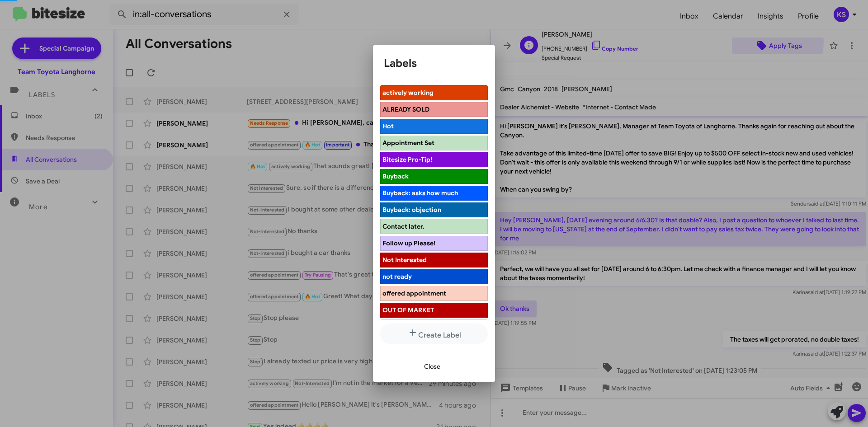 This screenshot has height=427, width=868. I want to click on span: Buyback: asks how much, so click(420, 193).